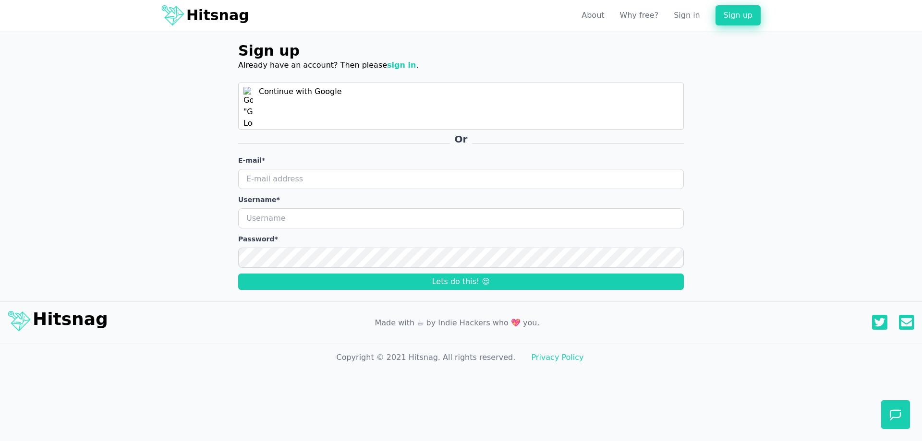  Describe the element at coordinates (248, 108) in the screenshot. I see `img: Google "G" Logo` at that location.